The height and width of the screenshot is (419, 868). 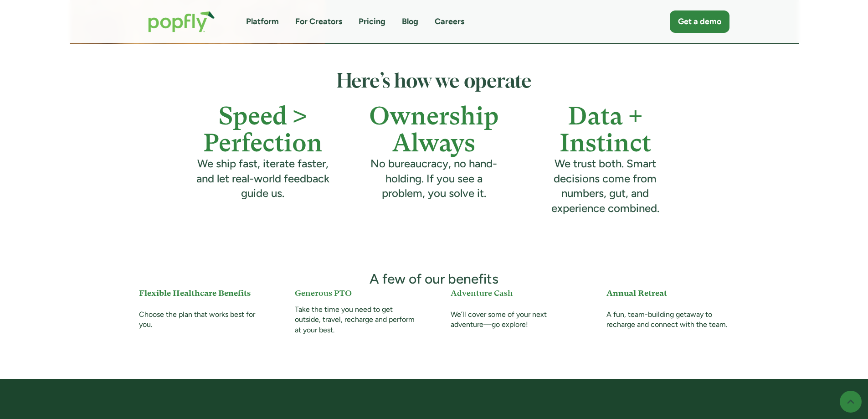 What do you see at coordinates (357, 320) in the screenshot?
I see `div: Take the time you need to get outside, travel, recharge and perform at your best.` at bounding box center [357, 320].